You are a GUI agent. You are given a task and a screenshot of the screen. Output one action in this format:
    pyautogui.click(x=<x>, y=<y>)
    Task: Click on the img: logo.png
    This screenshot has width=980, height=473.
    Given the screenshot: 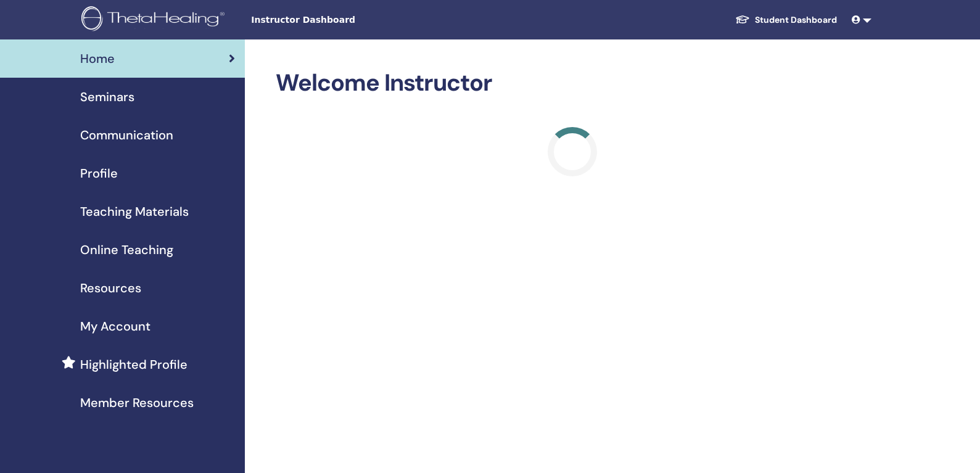 What is the action you would take?
    pyautogui.click(x=155, y=20)
    